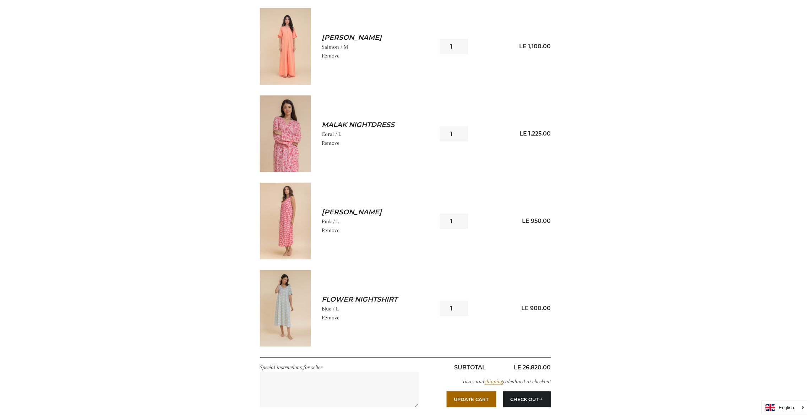 The image size is (811, 418). What do you see at coordinates (527, 400) in the screenshot?
I see `button: Check Out` at bounding box center [527, 400].